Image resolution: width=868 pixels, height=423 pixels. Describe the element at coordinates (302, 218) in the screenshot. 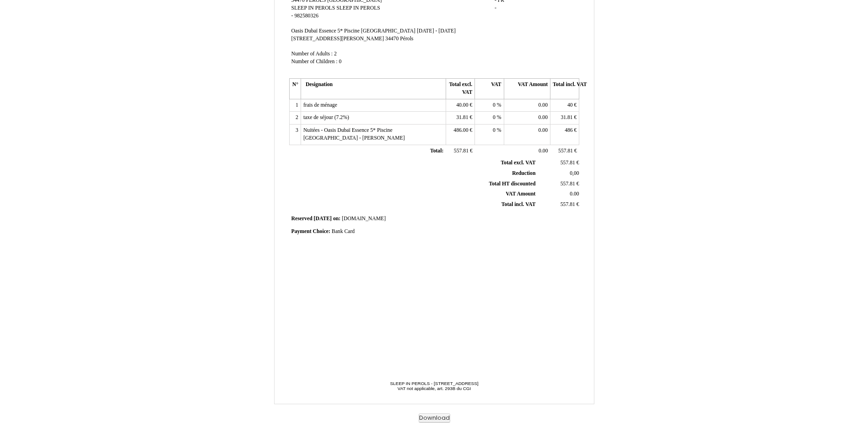

I see `span: Reserved` at that location.